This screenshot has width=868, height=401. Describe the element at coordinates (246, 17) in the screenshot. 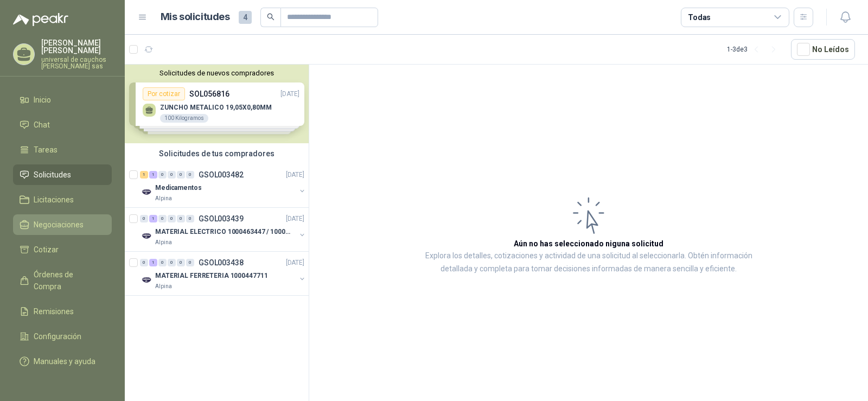

I see `span: 4` at that location.